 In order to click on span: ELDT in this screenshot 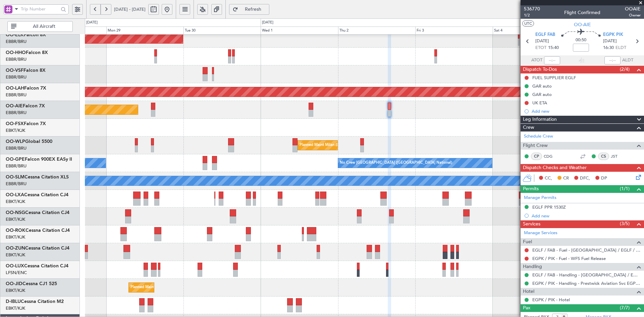, I will do `click(621, 48)`.